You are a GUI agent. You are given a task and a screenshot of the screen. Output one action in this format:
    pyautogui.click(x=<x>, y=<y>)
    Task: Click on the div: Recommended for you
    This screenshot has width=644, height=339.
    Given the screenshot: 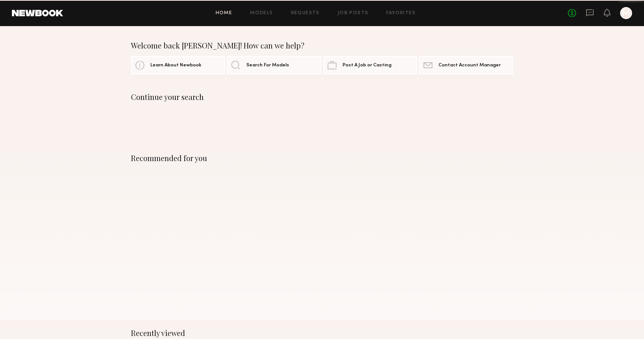 What is the action you would take?
    pyautogui.click(x=322, y=158)
    